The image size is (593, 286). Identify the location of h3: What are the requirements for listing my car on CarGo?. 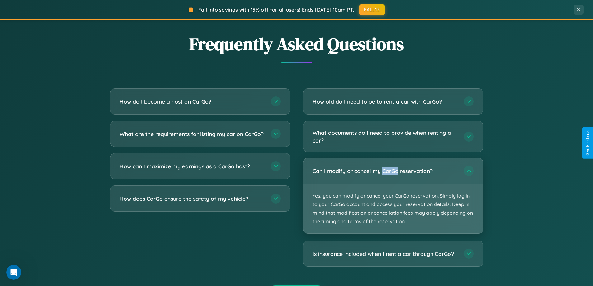
(192, 134).